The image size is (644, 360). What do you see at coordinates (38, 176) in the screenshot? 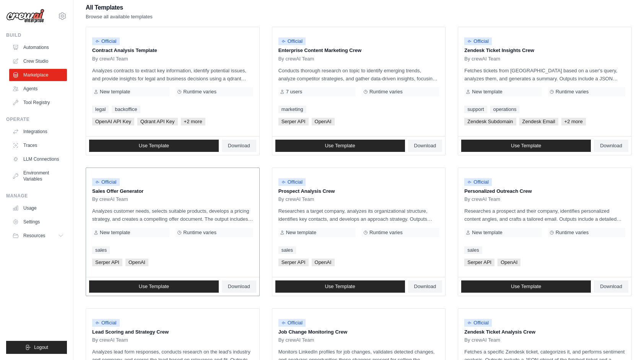
I see `a: Environment Variables` at bounding box center [38, 176].